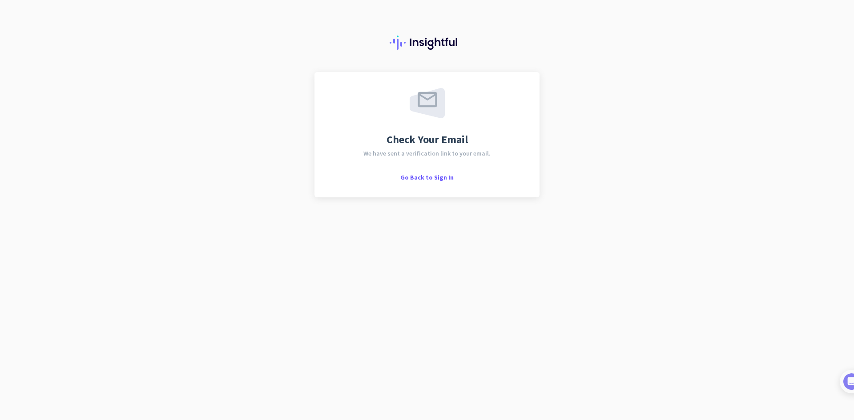 The height and width of the screenshot is (420, 854). What do you see at coordinates (427, 178) in the screenshot?
I see `span: Go Back to Sign In` at bounding box center [427, 178].